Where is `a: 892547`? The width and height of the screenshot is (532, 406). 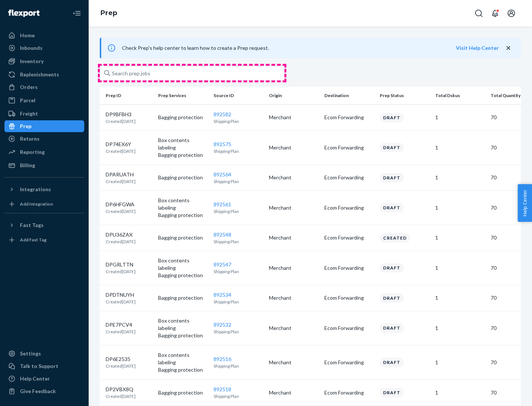
a: 892547 is located at coordinates (222, 264).